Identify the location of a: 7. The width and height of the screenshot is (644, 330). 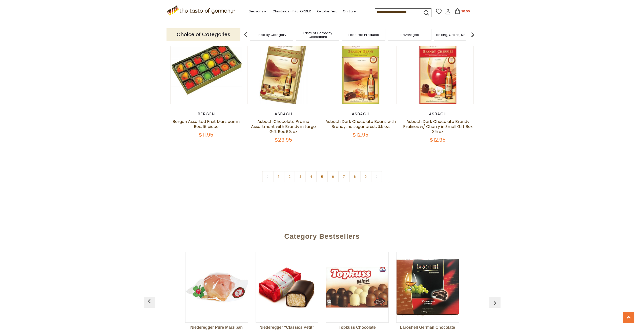
(343, 177).